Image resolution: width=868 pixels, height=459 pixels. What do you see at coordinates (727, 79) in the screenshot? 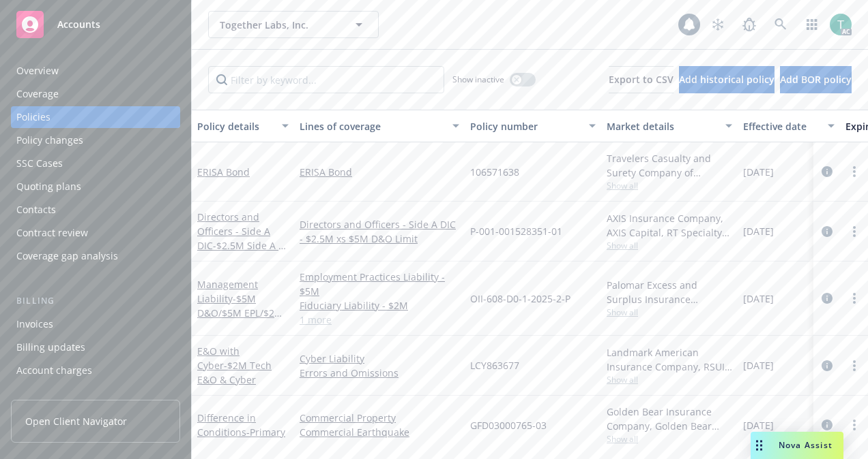
I see `span: Add historical policy` at bounding box center [727, 79].